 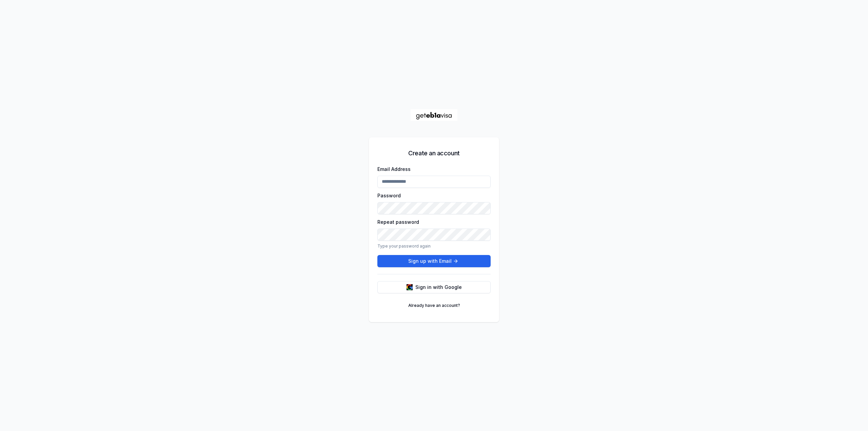 I want to click on span: Sign in with Google, so click(x=438, y=287).